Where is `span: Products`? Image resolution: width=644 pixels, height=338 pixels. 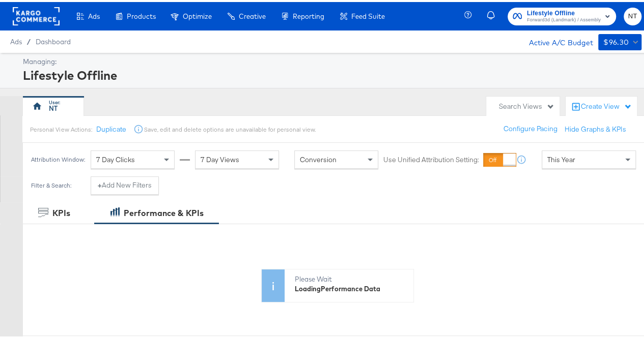
span: Products is located at coordinates (141, 14).